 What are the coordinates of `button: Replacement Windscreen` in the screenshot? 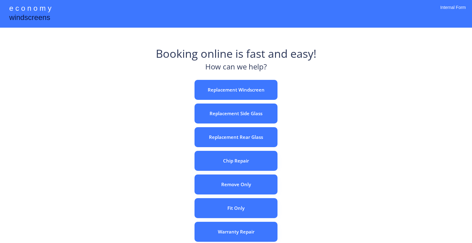 It's located at (236, 90).